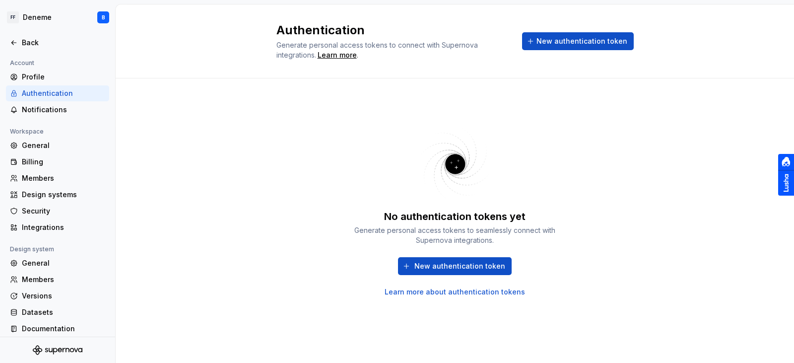 Image resolution: width=794 pixels, height=363 pixels. Describe the element at coordinates (63, 43) in the screenshot. I see `div: Back` at that location.